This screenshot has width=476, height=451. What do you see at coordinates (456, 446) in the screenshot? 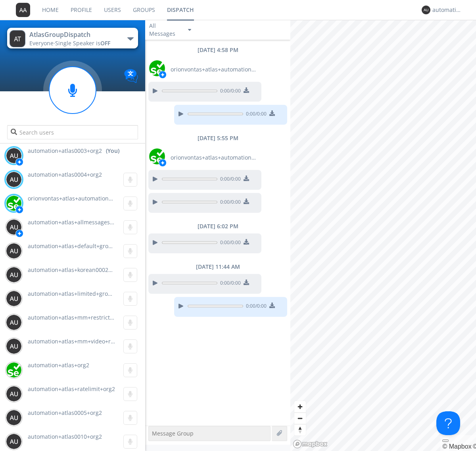
I see `a: Mapbox` at bounding box center [456, 446].